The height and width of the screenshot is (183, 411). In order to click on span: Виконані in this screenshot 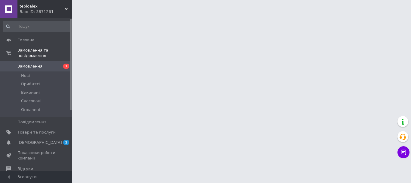, I will do `click(30, 92)`.